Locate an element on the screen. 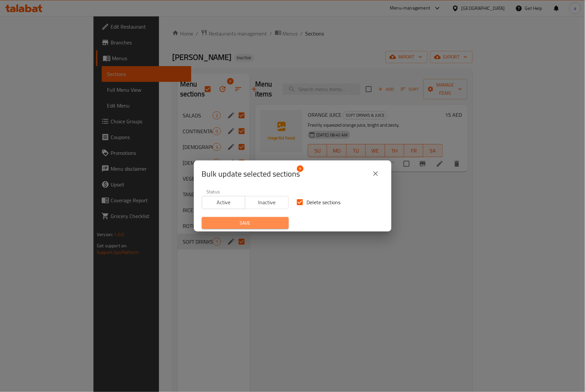 Image resolution: width=585 pixels, height=392 pixels. span: Selected section count is located at coordinates (251, 174).